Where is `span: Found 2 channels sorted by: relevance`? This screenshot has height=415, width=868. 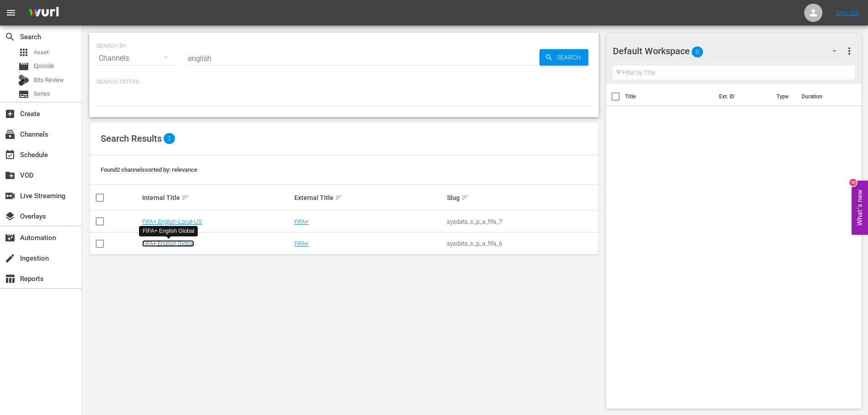 span: Found 2 channels sorted by: relevance is located at coordinates (149, 169).